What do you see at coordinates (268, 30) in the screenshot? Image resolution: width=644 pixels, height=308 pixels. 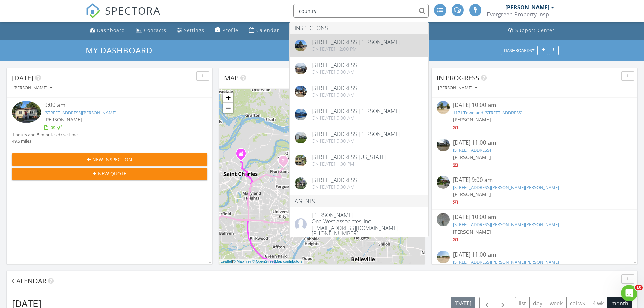 I see `div: Calendar` at bounding box center [268, 30].